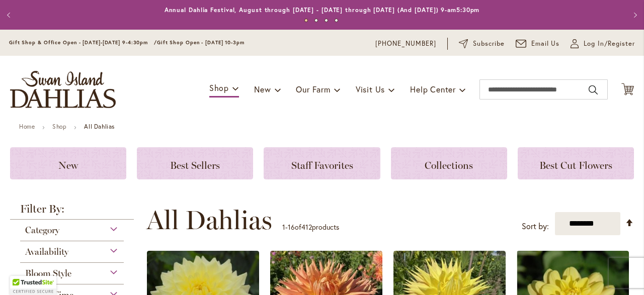  I want to click on span: Best Sellers, so click(195, 165).